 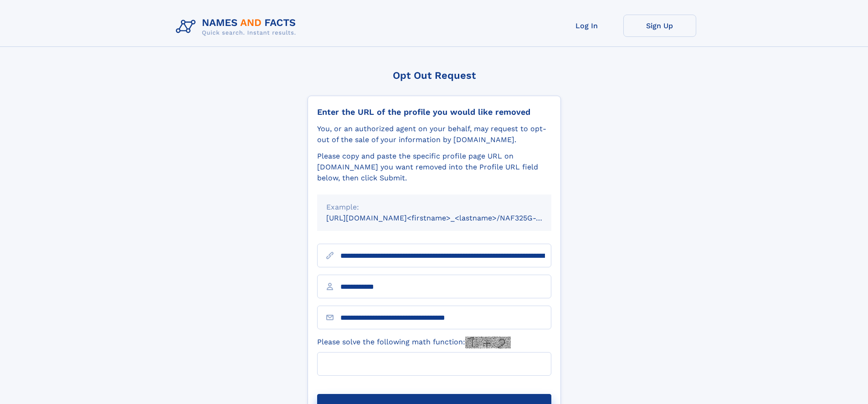 What do you see at coordinates (660, 26) in the screenshot?
I see `a: Sign Up` at bounding box center [660, 26].